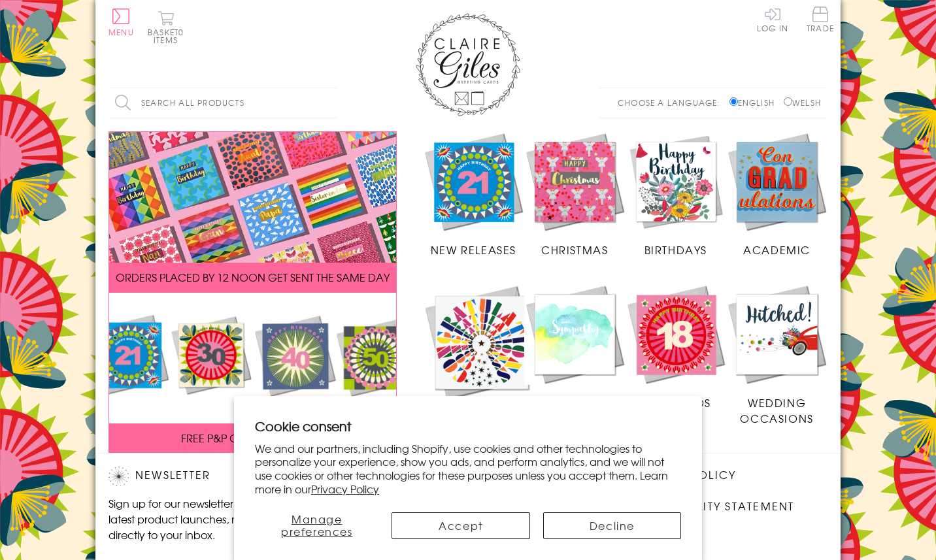 The height and width of the screenshot is (560, 936). What do you see at coordinates (468, 469) in the screenshot?
I see `p: We and our partners, including Shopify, use cookies and other technologies to personalize your ex...` at bounding box center [468, 469].